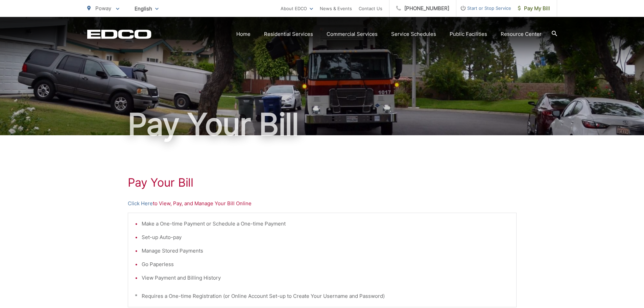 The image size is (644, 308). Describe the element at coordinates (243, 34) in the screenshot. I see `a: Home` at that location.